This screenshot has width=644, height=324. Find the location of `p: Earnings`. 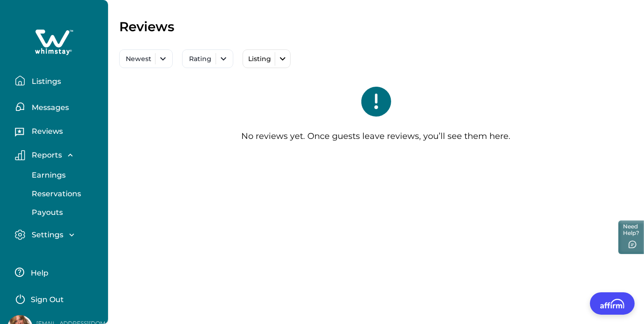

p: Earnings is located at coordinates (47, 175).